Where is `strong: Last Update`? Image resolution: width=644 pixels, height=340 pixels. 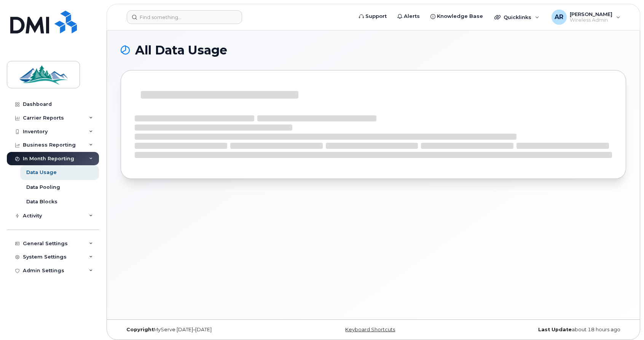 strong: Last Update is located at coordinates (555, 329).